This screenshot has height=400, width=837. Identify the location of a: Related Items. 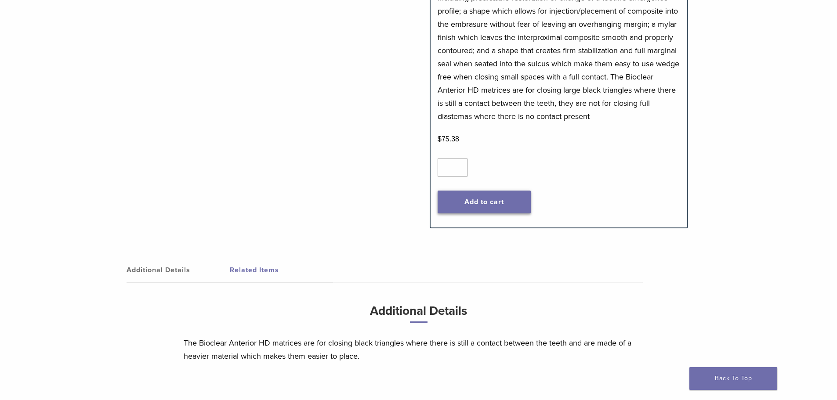
(281, 270).